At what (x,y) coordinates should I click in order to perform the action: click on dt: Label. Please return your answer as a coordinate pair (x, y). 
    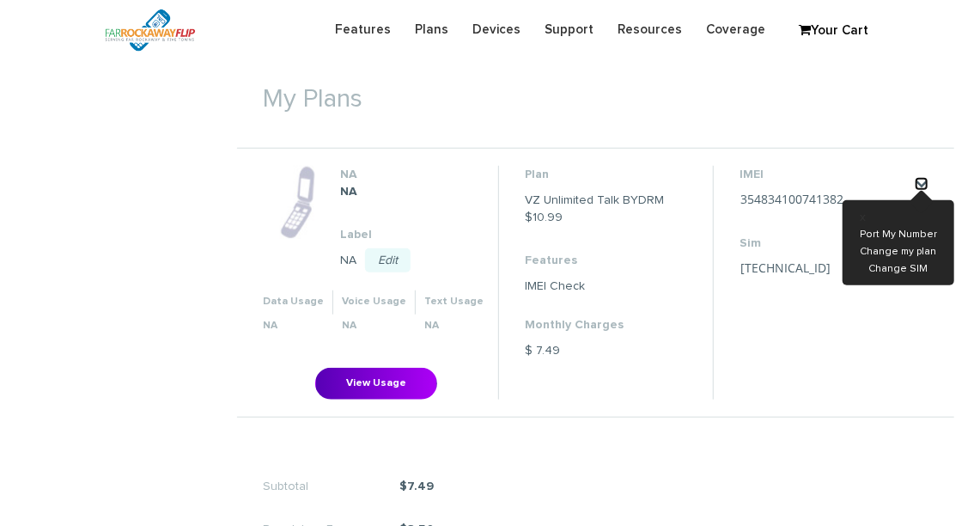
    Looking at the image, I should click on (414, 234).